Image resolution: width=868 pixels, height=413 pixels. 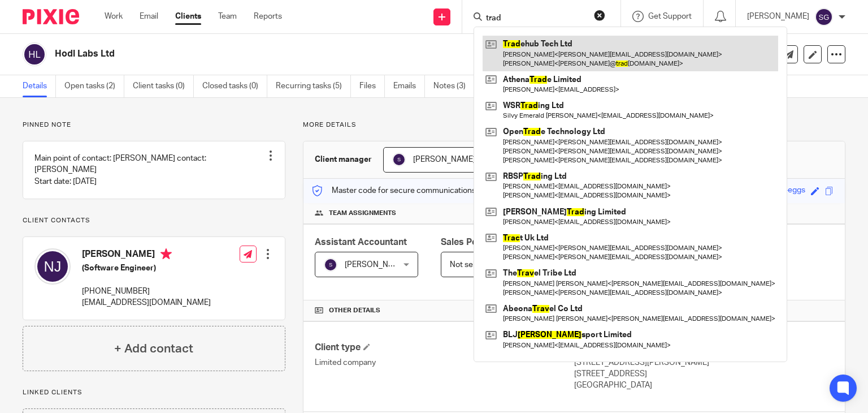 I want to click on a: Clients, so click(x=188, y=17).